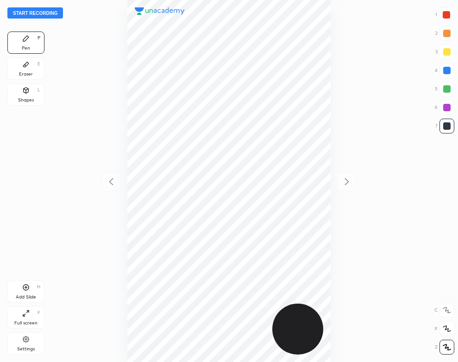 This screenshot has width=458, height=362. I want to click on div: E, so click(39, 64).